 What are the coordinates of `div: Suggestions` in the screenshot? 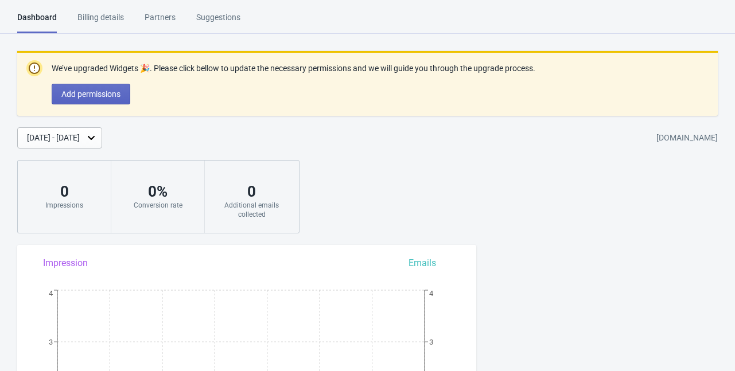 It's located at (218, 21).